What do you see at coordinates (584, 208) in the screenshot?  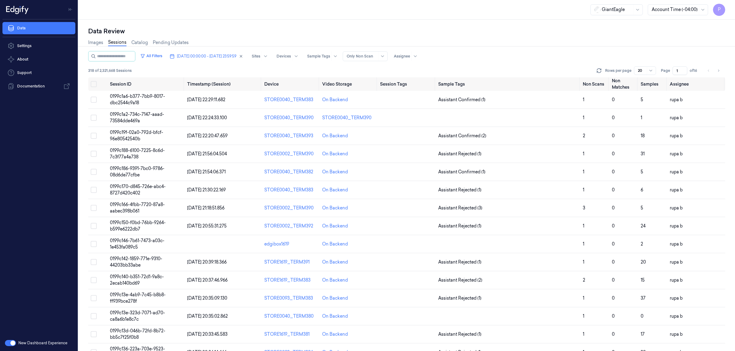 I see `span: 3` at bounding box center [584, 208].